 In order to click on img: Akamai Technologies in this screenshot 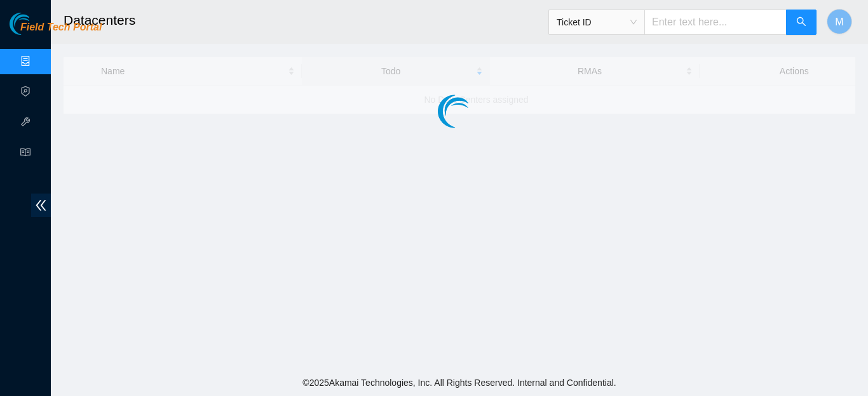, I will do `click(37, 23)`.